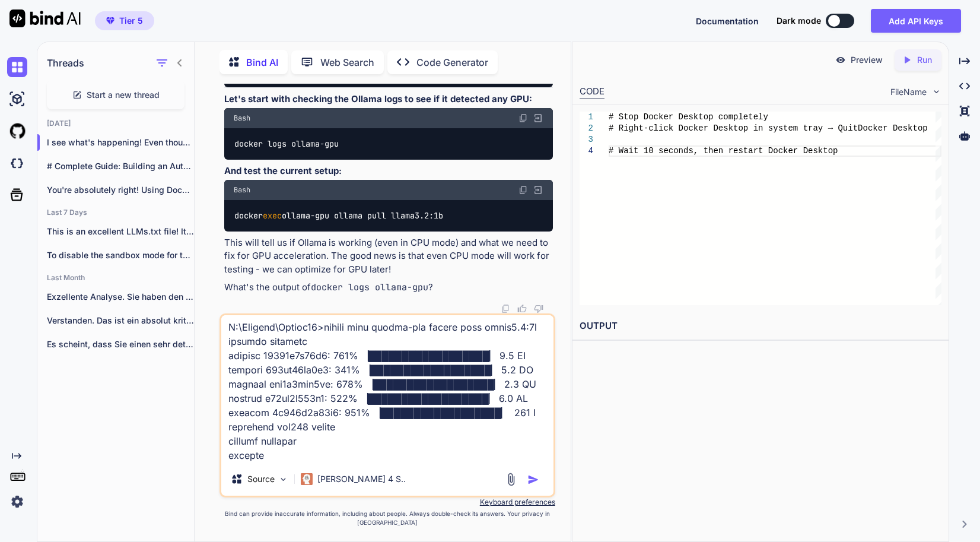 Image resolution: width=980 pixels, height=542 pixels. What do you see at coordinates (110, 21) in the screenshot?
I see `img: premium` at bounding box center [110, 21].